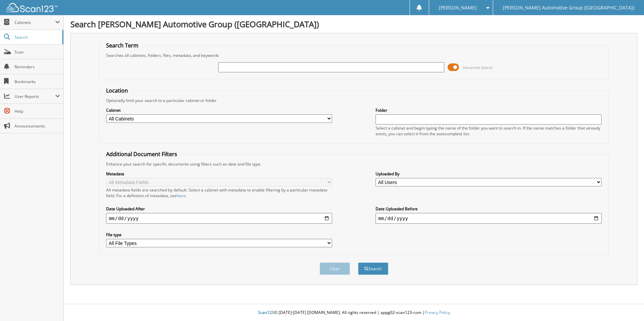 This screenshot has width=644, height=321. I want to click on span: Search, so click(37, 37).